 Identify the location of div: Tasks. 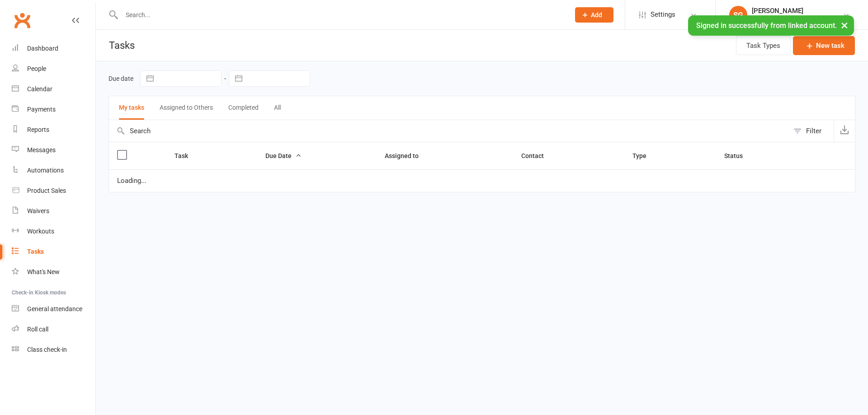
(35, 252).